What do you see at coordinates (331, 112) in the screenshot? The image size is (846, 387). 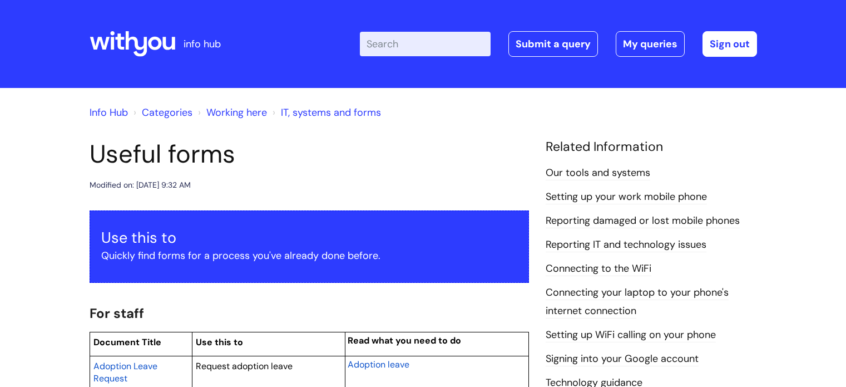 I see `a: IT, systems and forms` at bounding box center [331, 112].